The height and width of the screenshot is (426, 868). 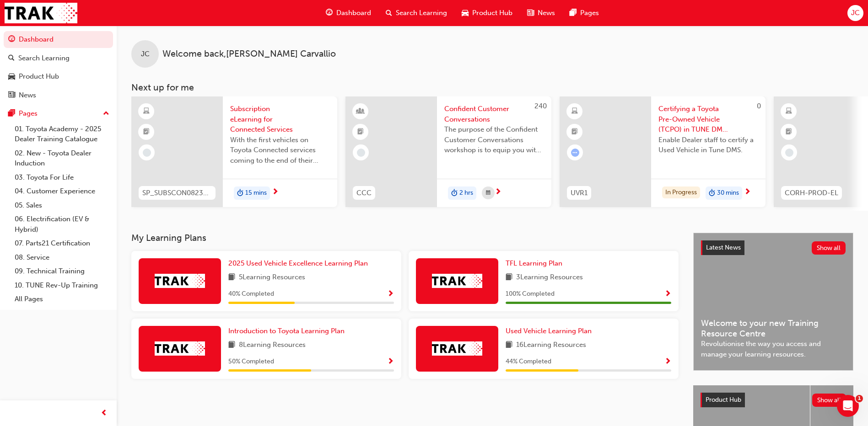 I want to click on a: Product HubShow all, so click(x=773, y=400).